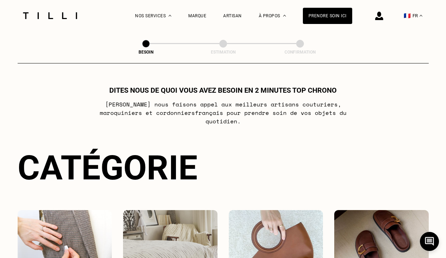 The height and width of the screenshot is (258, 446). Describe the element at coordinates (328, 16) in the screenshot. I see `div: Prendre soin ici` at that location.